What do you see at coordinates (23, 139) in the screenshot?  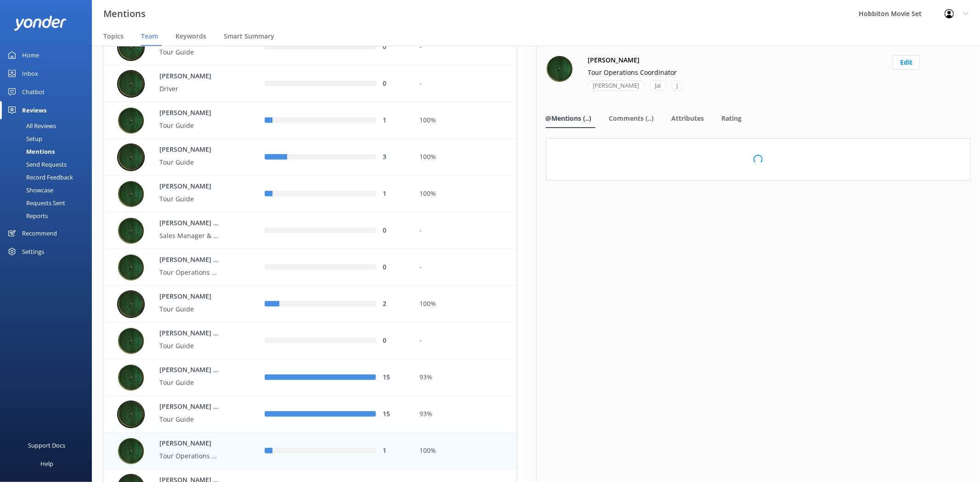 I see `div: Setup` at bounding box center [23, 139].